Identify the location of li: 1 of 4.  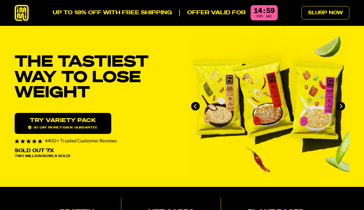
(268, 106).